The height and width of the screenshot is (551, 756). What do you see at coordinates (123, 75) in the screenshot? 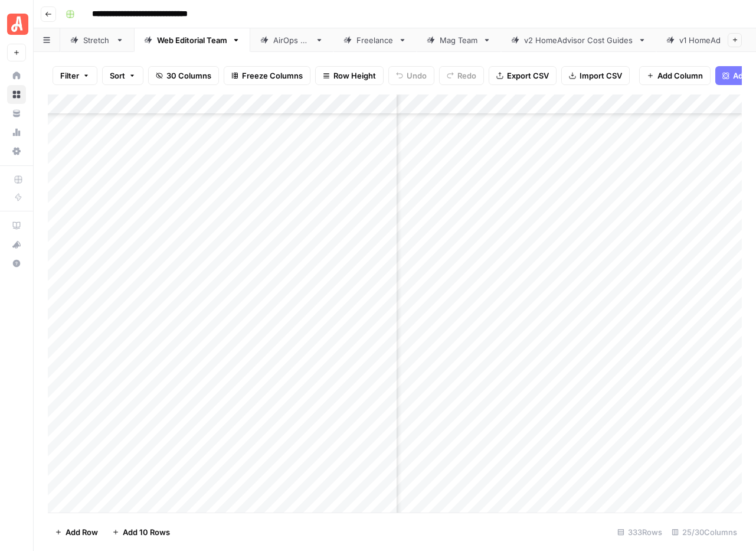
I see `button: Sort` at bounding box center [123, 75].